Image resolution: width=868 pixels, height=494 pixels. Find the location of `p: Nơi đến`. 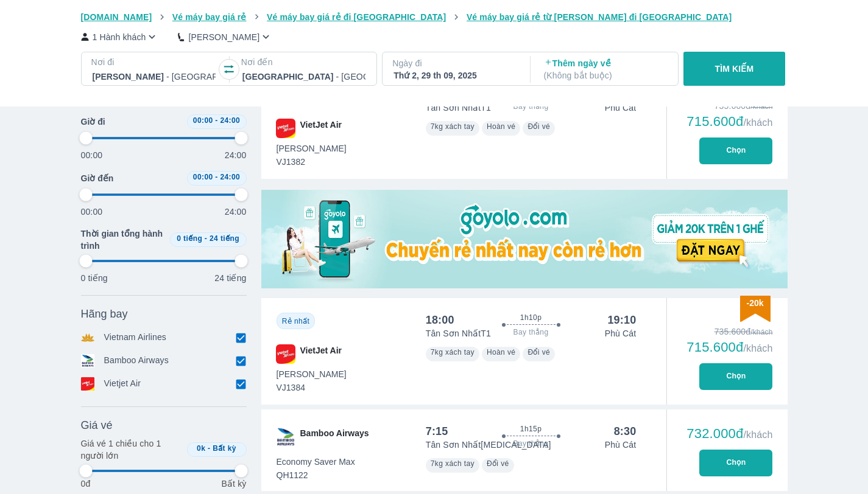

p: Nơi đến is located at coordinates (304, 62).